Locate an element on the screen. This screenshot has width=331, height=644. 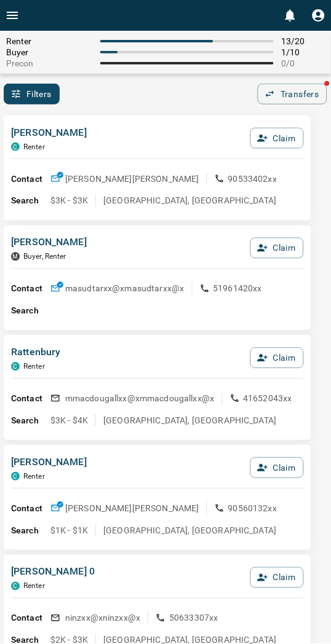
button: Profile is located at coordinates (319, 15).